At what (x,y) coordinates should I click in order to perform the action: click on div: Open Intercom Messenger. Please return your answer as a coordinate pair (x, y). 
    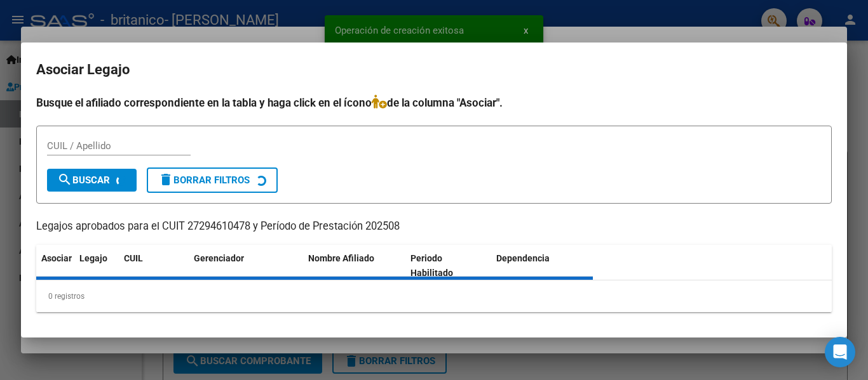
    Looking at the image, I should click on (840, 353).